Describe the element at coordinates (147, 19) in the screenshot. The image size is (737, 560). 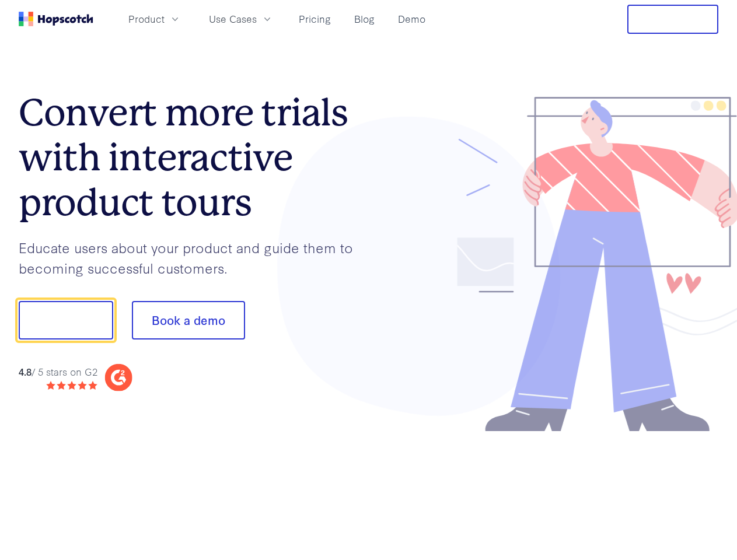
I see `span: Product` at that location.